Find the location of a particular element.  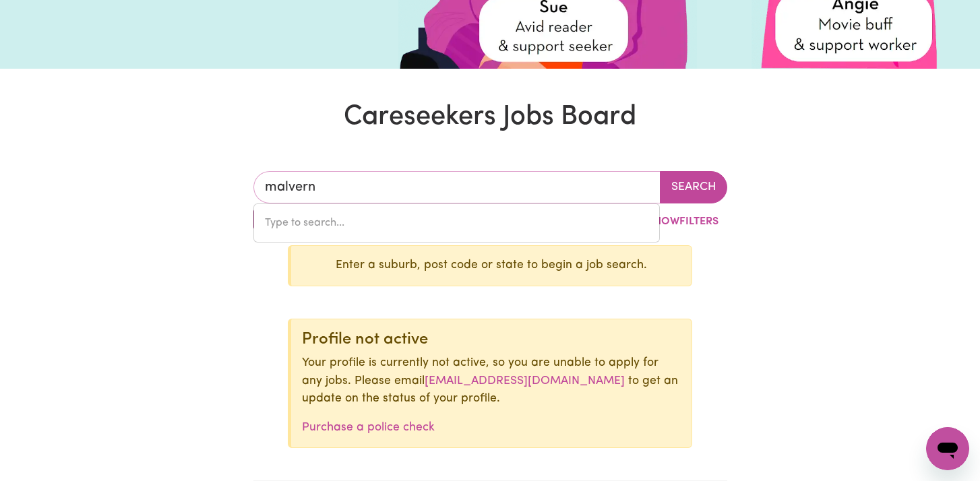

span: Show is located at coordinates (663, 222).